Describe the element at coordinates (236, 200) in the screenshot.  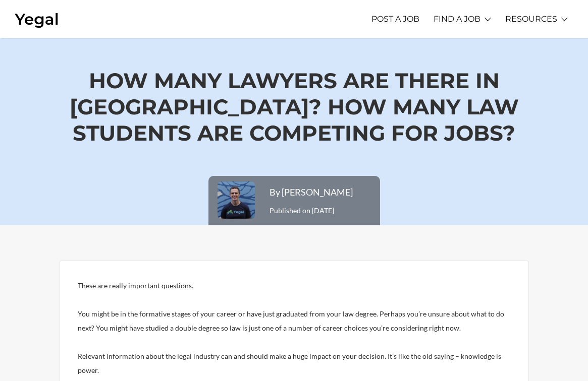
I see `img: Photo` at that location.